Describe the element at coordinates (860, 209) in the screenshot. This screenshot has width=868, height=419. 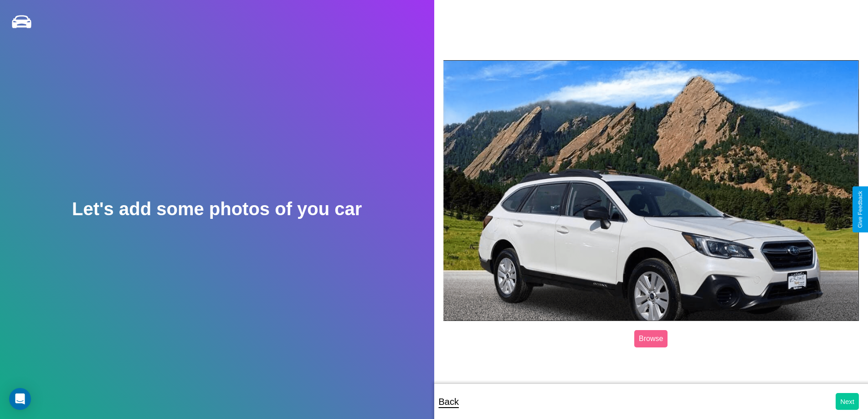
I see `div: Give Feedback` at that location.